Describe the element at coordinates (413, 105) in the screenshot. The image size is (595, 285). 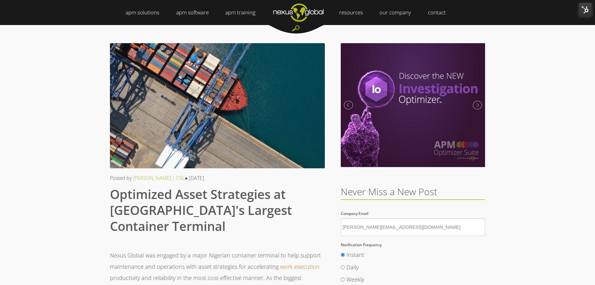
I see `img: Meet the New Investigation Optimizer | September 2020` at that location.